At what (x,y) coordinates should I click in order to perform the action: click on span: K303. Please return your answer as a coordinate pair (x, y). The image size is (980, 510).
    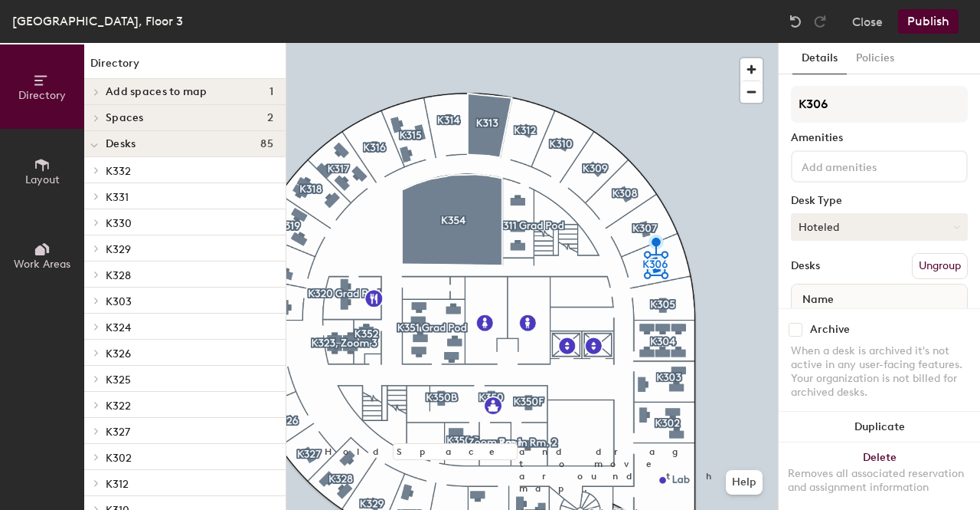
    Looking at the image, I should click on (118, 302).